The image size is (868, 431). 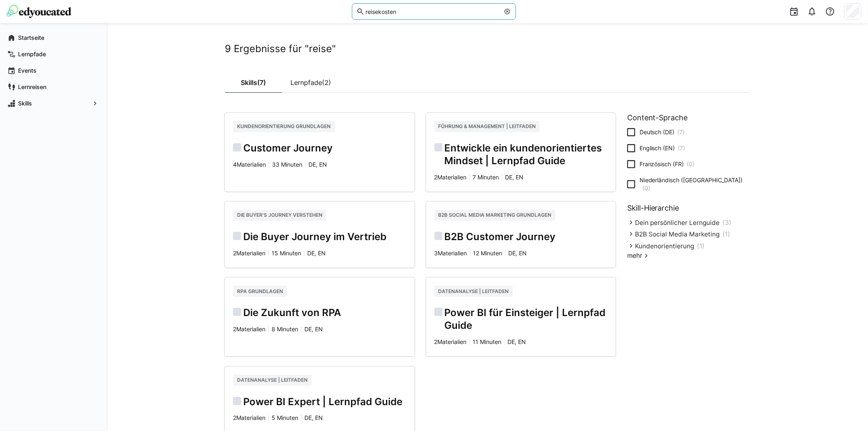 What do you see at coordinates (521, 319) in the screenshot?
I see `h2: Power BI für Einsteiger | Lernpfad Guide` at bounding box center [521, 319].